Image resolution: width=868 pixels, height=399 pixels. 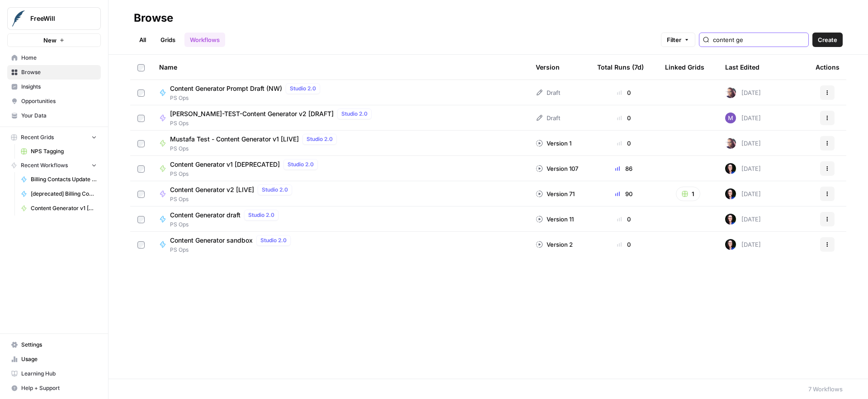 I want to click on a: Content Generator Prompt Draft (NW)Studio 2.0PS Ops, so click(x=340, y=93).